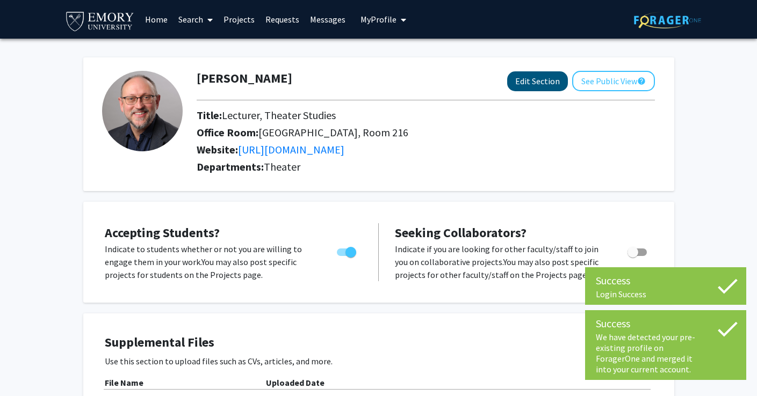 The image size is (757, 396). What do you see at coordinates (378, 19) in the screenshot?
I see `span: My Profile` at bounding box center [378, 19].